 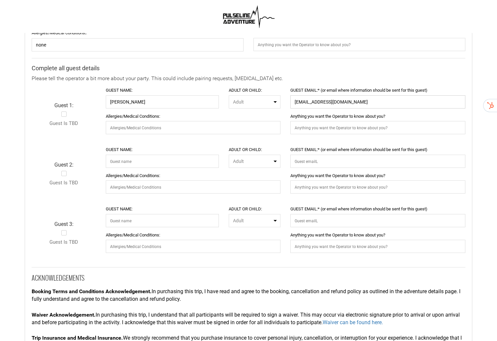 What do you see at coordinates (248, 278) in the screenshot?
I see `h2: ACKNOWLEDGEMENTS` at bounding box center [248, 278].